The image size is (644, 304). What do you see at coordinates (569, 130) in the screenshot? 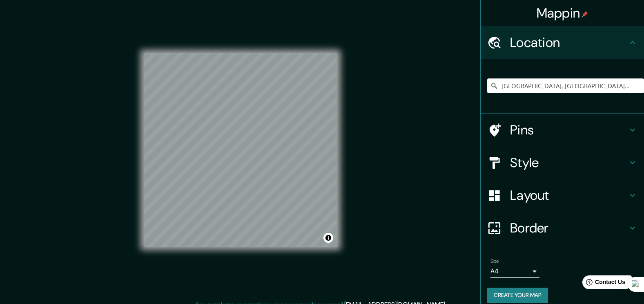
I see `h4: Pins` at bounding box center [569, 130].